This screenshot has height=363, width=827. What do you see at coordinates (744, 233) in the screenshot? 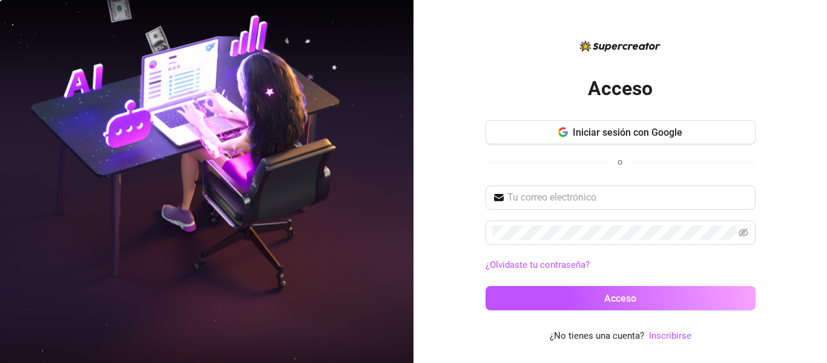
I see `span: ojo invisible` at bounding box center [744, 233].